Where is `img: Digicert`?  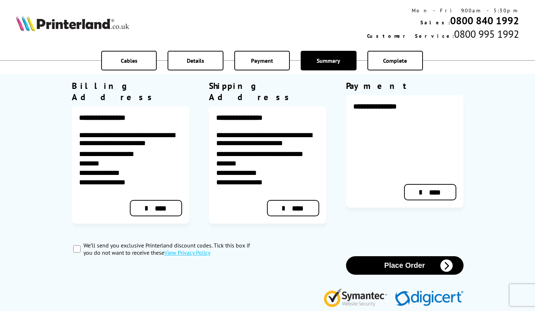 img: Digicert is located at coordinates (429, 298).